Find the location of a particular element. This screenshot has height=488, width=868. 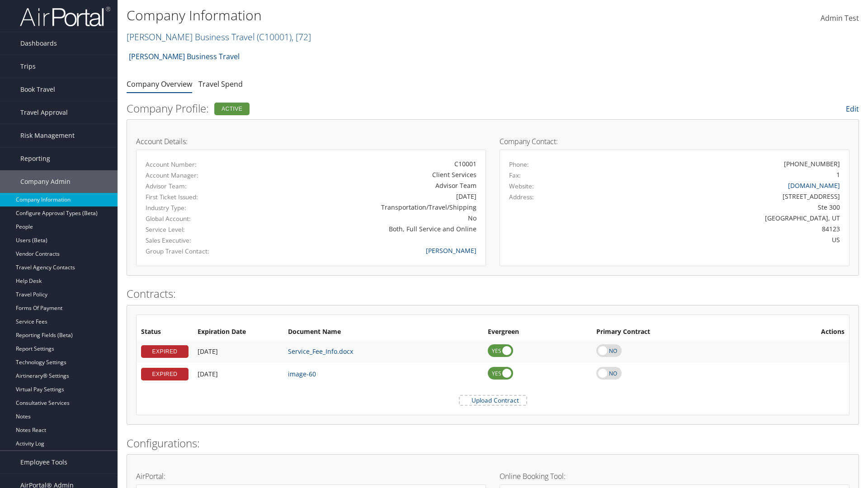

span: Reporting is located at coordinates (35, 158).